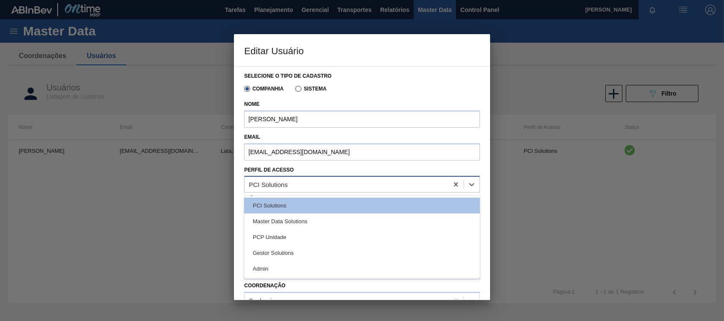 The width and height of the screenshot is (724, 321). What do you see at coordinates (288, 76) in the screenshot?
I see `label: Selecione o tipo de cadastro` at bounding box center [288, 76].